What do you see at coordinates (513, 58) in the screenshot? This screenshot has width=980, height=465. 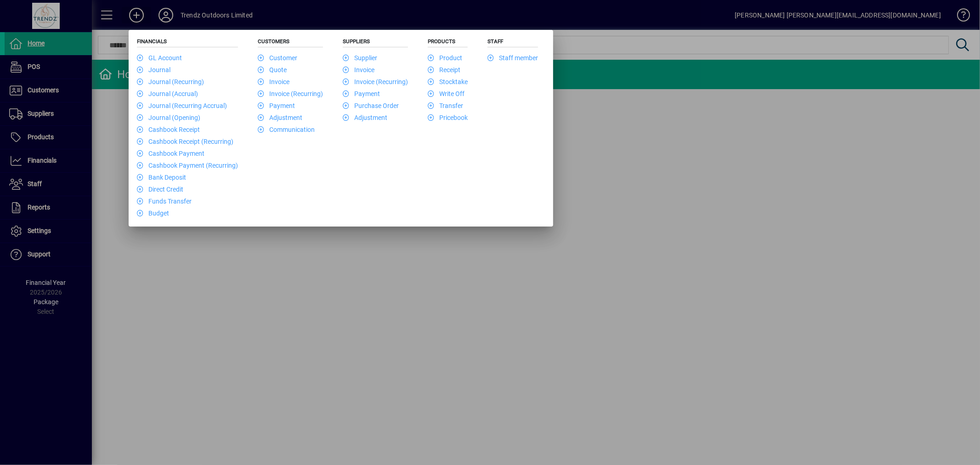 I see `a: Staff member` at bounding box center [513, 58].